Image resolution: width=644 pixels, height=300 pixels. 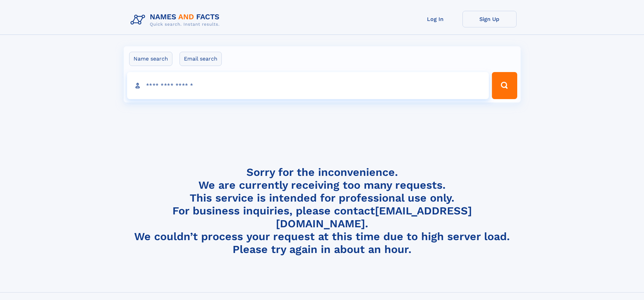 What do you see at coordinates (176, 20) in the screenshot?
I see `img: Logo Names and Facts` at bounding box center [176, 20].